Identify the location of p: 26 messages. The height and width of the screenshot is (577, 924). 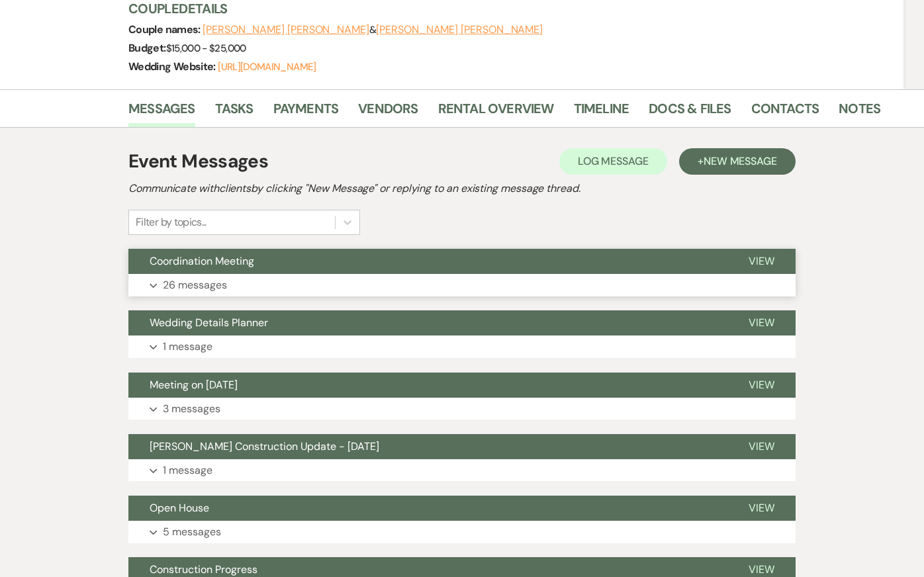
(195, 286).